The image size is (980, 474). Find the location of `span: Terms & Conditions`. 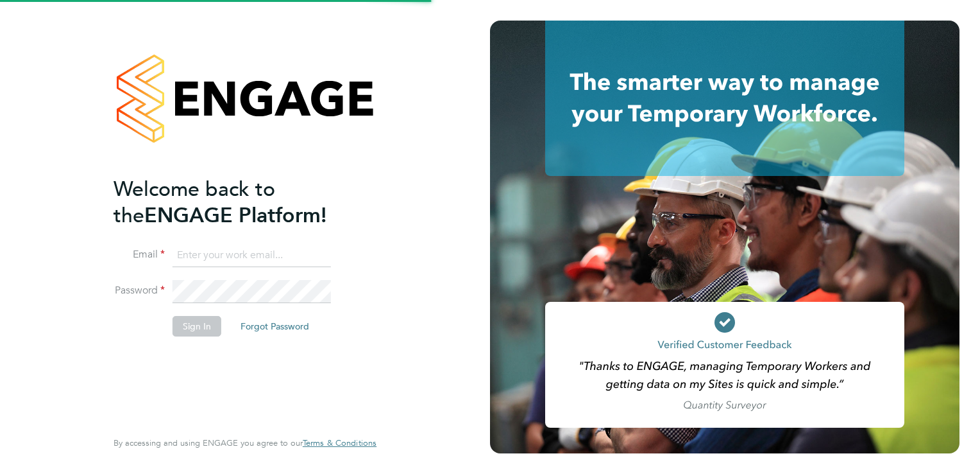

span: Terms & Conditions is located at coordinates (339, 443).